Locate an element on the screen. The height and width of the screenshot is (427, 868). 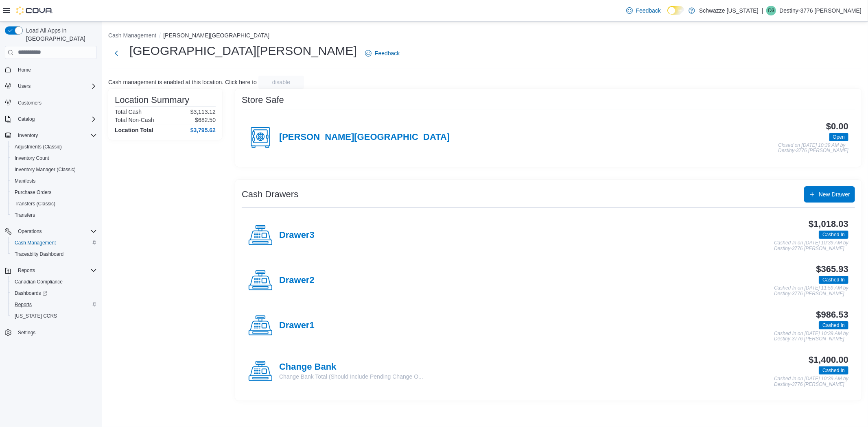
a: Reports is located at coordinates (23, 305).